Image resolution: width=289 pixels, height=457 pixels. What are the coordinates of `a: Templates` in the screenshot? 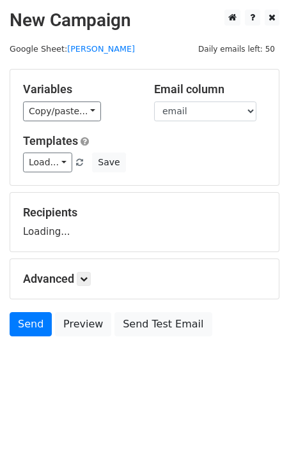 It's located at (50, 141).